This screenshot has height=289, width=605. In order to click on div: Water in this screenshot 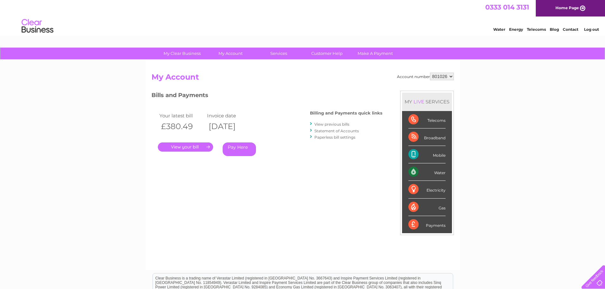, I will do `click(427, 172)`.